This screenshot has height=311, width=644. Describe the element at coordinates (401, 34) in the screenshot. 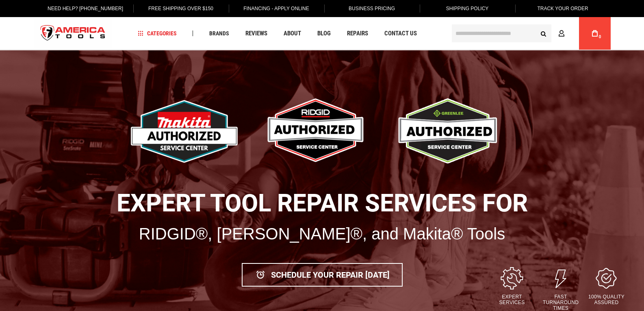

I see `a: Contact Us` at that location.